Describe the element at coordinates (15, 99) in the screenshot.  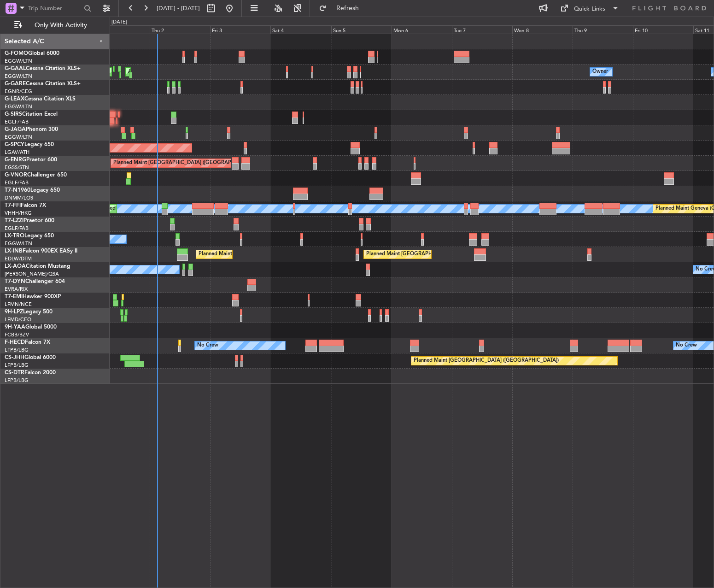
I see `span: G-LEAX` at that location.